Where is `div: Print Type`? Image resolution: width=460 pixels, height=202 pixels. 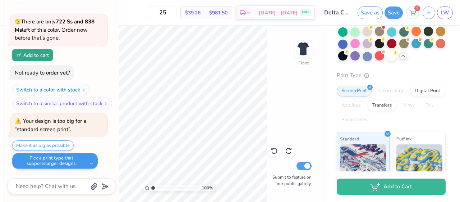
div: Print Type is located at coordinates (391, 75).